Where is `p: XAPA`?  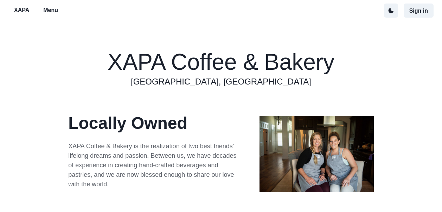 p: XAPA is located at coordinates (21, 10).